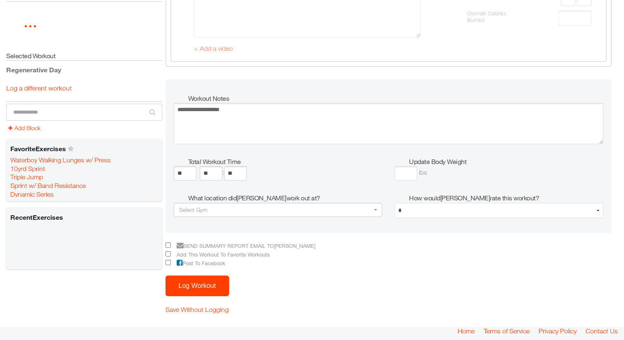 The height and width of the screenshot is (340, 624). What do you see at coordinates (506, 161) in the screenshot?
I see `h5: Update Body Weight` at bounding box center [506, 161].